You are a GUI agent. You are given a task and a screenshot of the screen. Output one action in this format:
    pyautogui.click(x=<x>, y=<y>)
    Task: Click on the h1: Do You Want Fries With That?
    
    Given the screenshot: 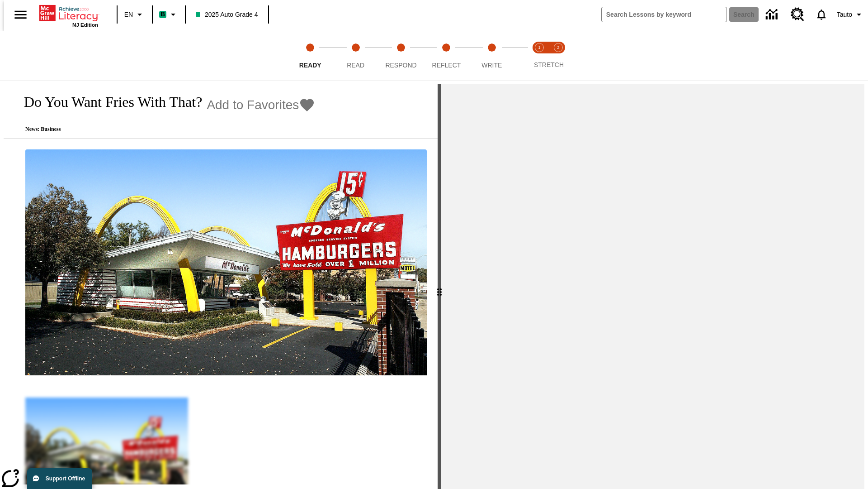 What is the action you would take?
    pyautogui.click(x=108, y=102)
    